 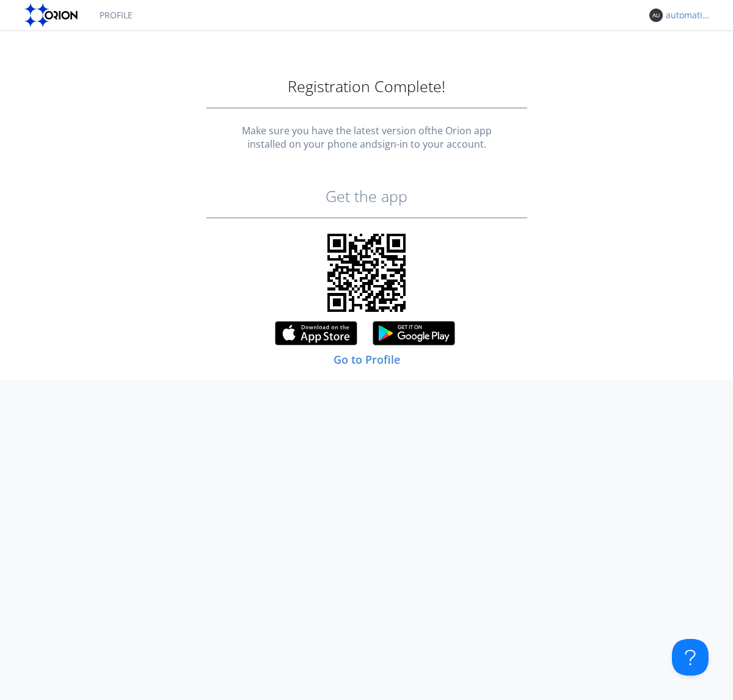 What do you see at coordinates (366, 86) in the screenshot?
I see `h1: Registration Complete!` at bounding box center [366, 86].